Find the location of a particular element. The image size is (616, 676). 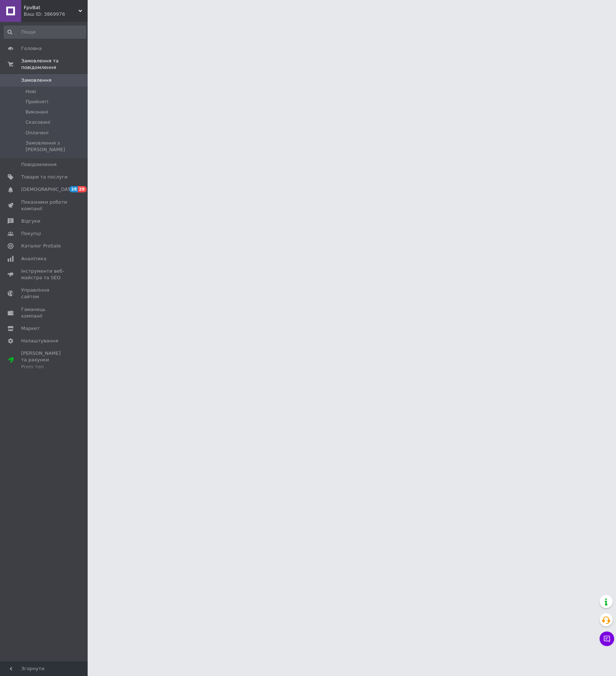

span: Оплачені is located at coordinates (37, 133).